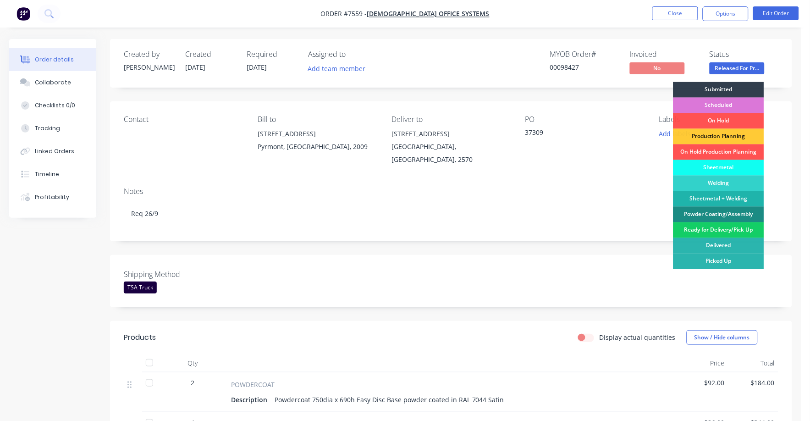 The width and height of the screenshot is (810, 421). What do you see at coordinates (149, 54) in the screenshot?
I see `div: Created by` at bounding box center [149, 54].